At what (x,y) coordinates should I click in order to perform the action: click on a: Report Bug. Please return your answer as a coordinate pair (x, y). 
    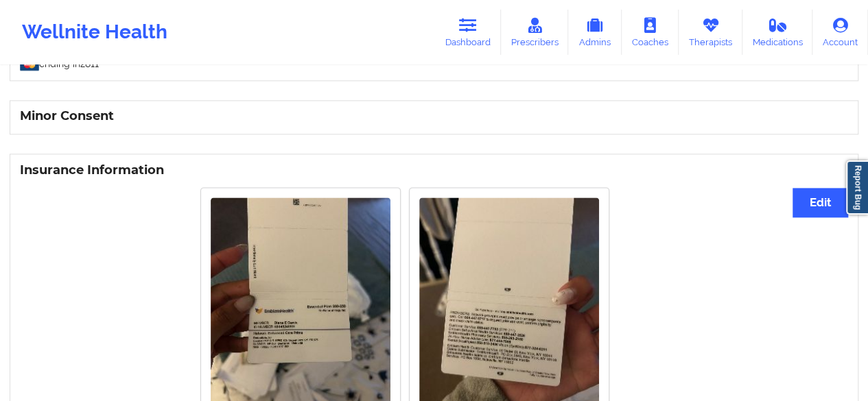
    Looking at the image, I should click on (857, 187).